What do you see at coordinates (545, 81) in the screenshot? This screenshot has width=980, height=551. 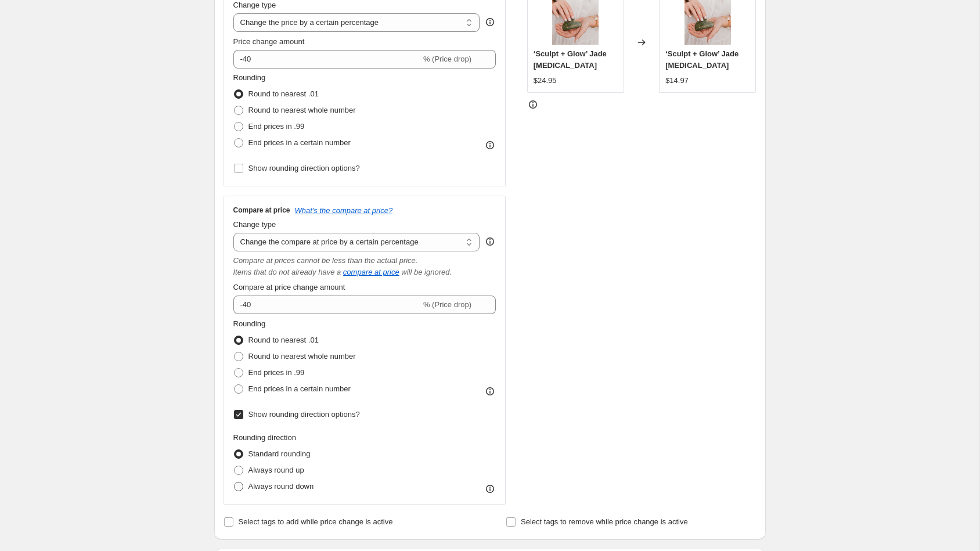 I see `div: $24.95` at bounding box center [545, 81].